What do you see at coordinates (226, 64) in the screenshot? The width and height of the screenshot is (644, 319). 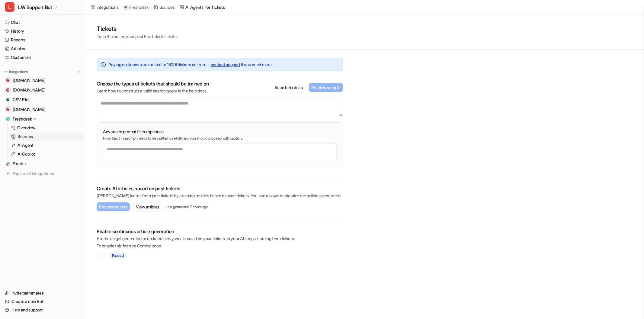 I see `a: contact support` at bounding box center [226, 64].